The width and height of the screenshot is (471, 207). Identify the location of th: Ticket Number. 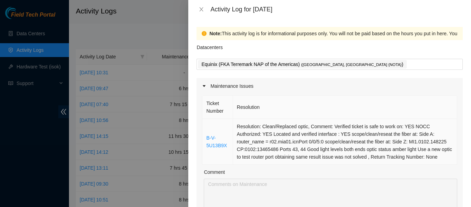
(218, 107).